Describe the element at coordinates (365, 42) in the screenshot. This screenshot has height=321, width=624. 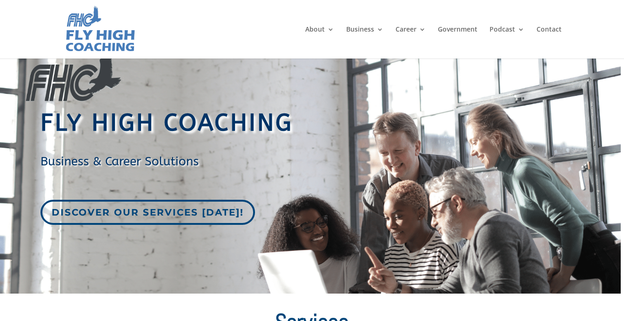
I see `a: Business` at that location.